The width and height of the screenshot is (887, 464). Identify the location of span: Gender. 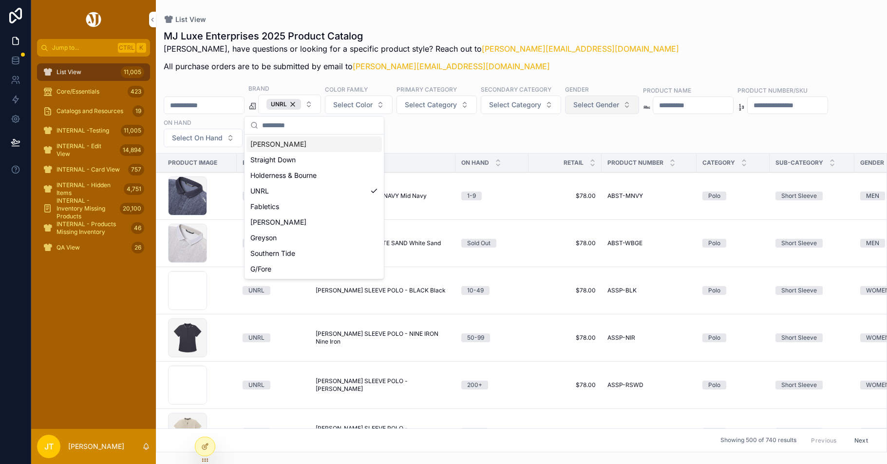
(872, 163).